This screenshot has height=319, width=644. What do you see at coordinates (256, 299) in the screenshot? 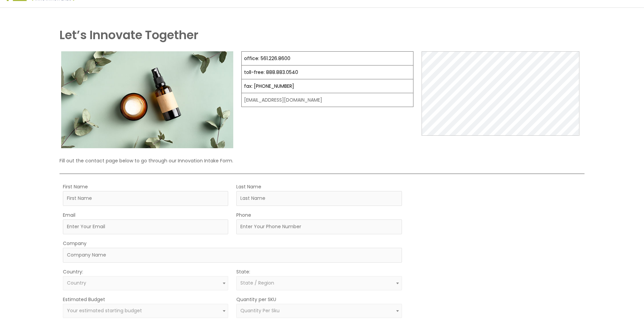
I see `label: Quantity per SKU` at bounding box center [256, 299].